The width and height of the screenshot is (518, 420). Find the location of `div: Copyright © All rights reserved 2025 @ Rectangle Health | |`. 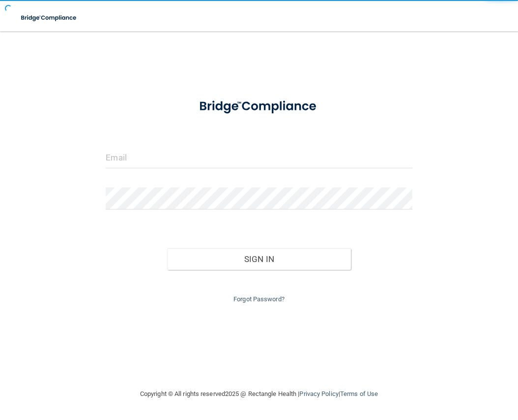

div: Copyright © All rights reserved 2025 @ Rectangle Health | | is located at coordinates (259, 394).